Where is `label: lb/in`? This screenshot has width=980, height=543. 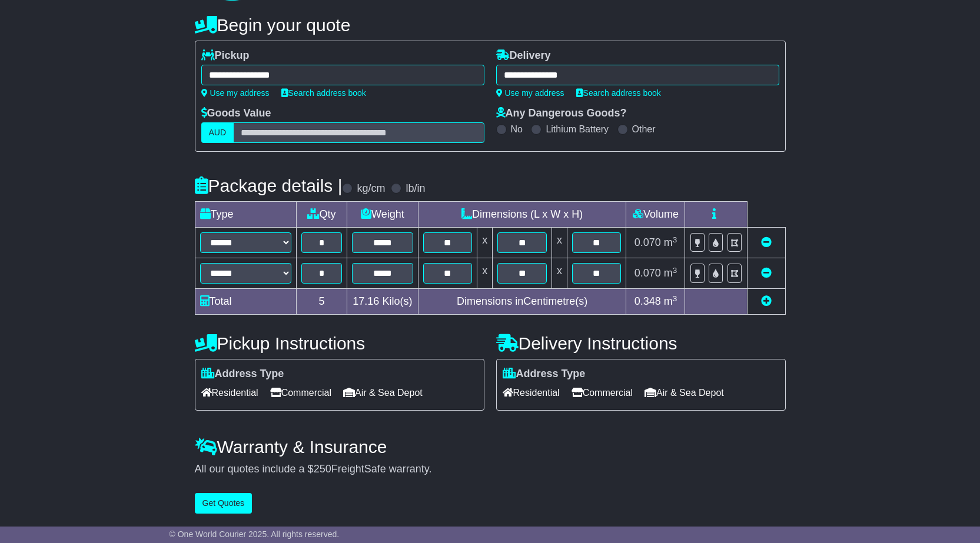
label: lb/in is located at coordinates (415, 188).